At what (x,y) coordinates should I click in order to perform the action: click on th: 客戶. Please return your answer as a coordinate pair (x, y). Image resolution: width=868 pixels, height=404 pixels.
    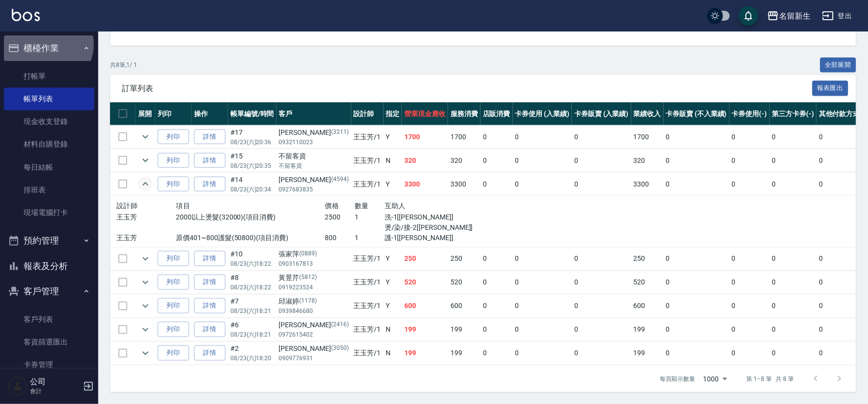
    Looking at the image, I should click on (314, 114).